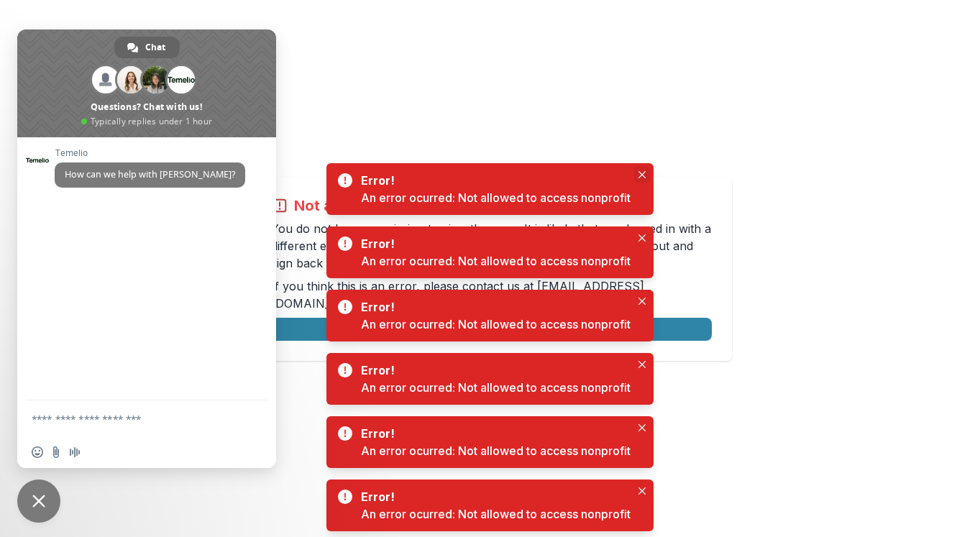 The height and width of the screenshot is (537, 980). Describe the element at coordinates (491, 246) in the screenshot. I see `p: You do not have permission to view the page. It is likely that you logged in with a different ema...` at that location.